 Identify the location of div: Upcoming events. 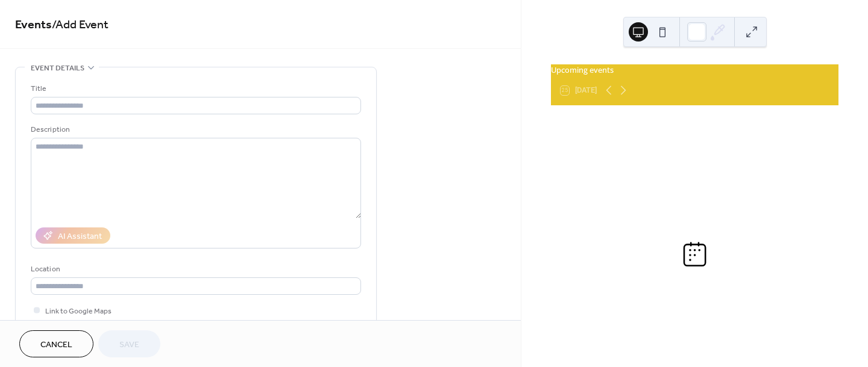
(694, 70).